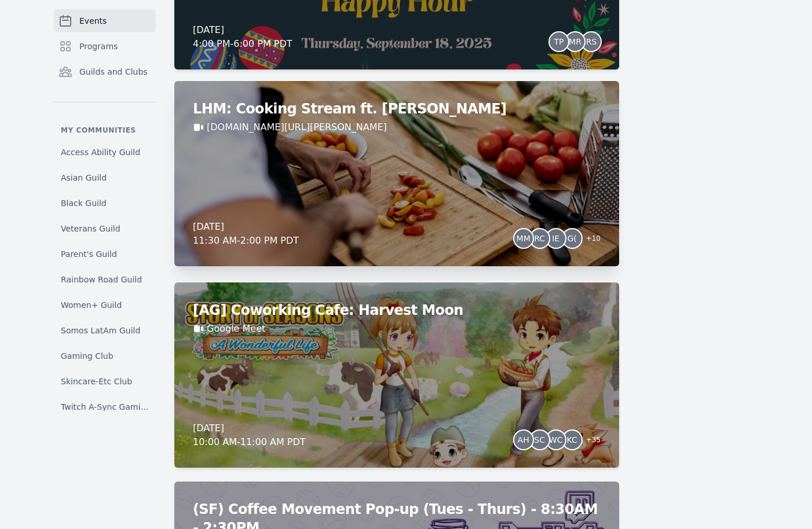 The width and height of the screenshot is (812, 529). I want to click on a: Guilds and Clubs, so click(105, 72).